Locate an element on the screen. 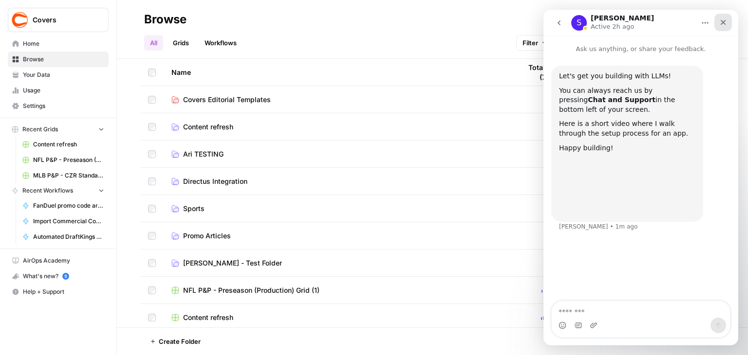  button: What's new? 5 is located at coordinates (58, 277).